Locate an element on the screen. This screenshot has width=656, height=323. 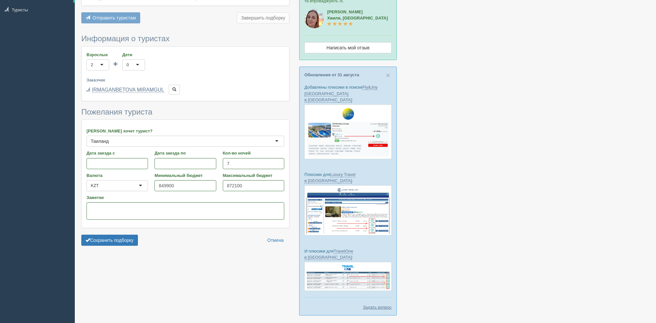
a: Написать мой отзыв is located at coordinates (348, 48).